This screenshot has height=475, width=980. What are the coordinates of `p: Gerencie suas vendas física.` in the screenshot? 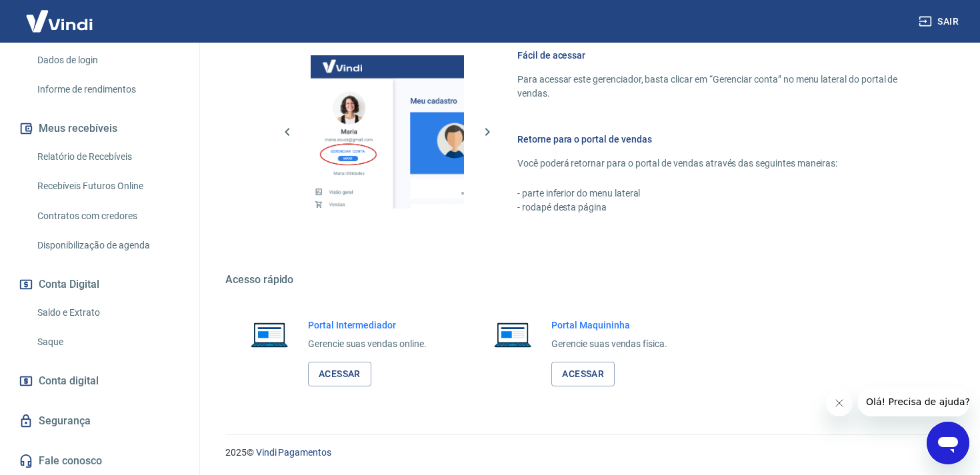 It's located at (609, 344).